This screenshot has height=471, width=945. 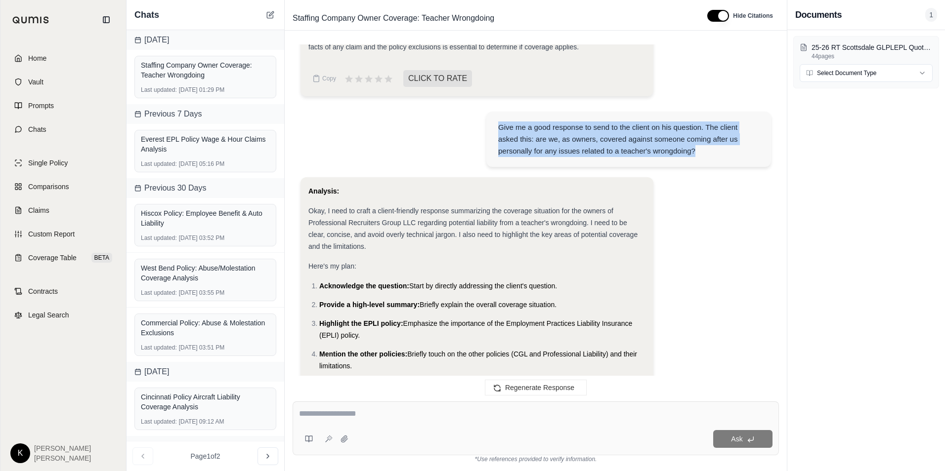 I want to click on div: Hiscox Policy: Employee Benefit & Auto Liability, so click(x=205, y=218).